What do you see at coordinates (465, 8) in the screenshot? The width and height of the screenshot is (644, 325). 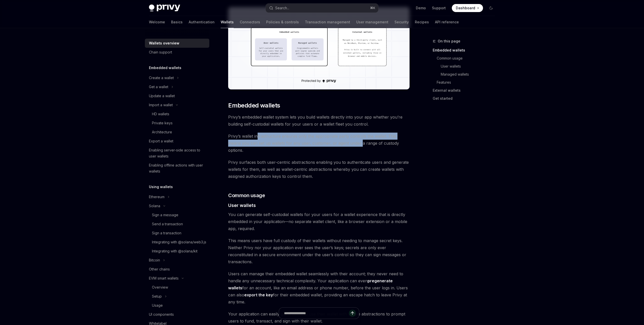 I see `span: Dashboard` at bounding box center [465, 8].